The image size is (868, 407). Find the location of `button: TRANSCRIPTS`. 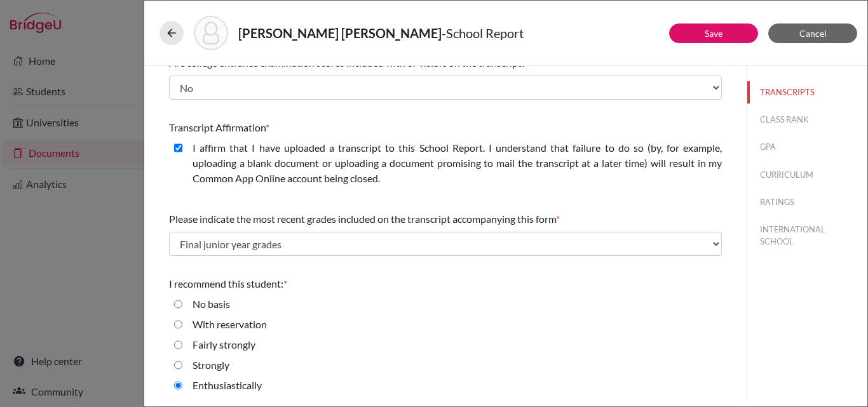

button: TRANSCRIPTS is located at coordinates (808, 92).